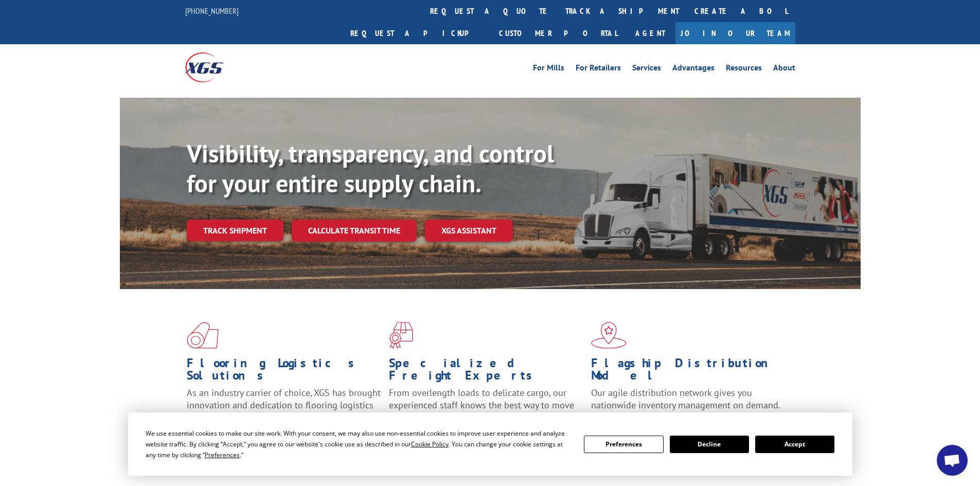  I want to click on a: XGS ASSISTANT, so click(469, 230).